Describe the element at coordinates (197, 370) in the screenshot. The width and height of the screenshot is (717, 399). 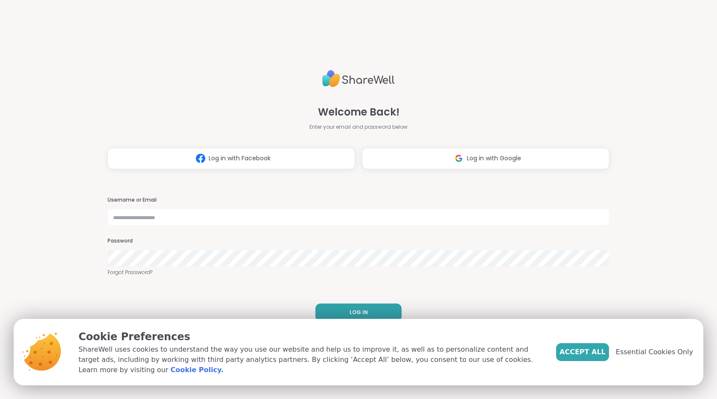
I see `a: Cookie Policy.` at that location.